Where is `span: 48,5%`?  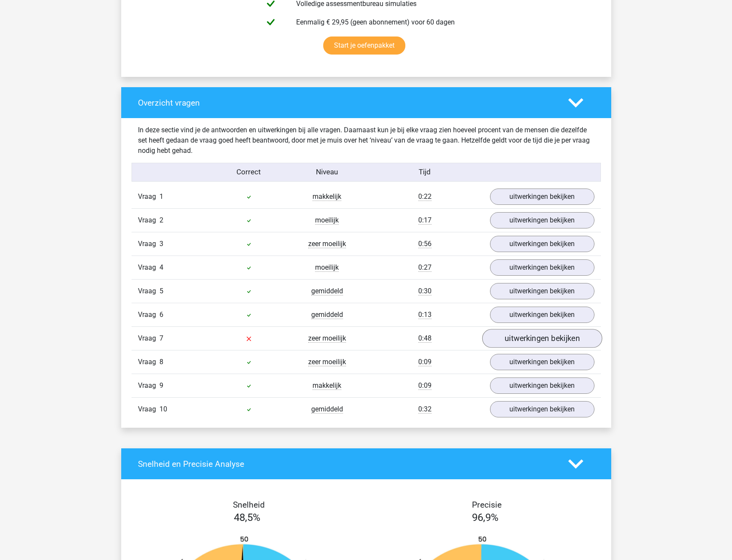
span: 48,5% is located at coordinates (247, 517).